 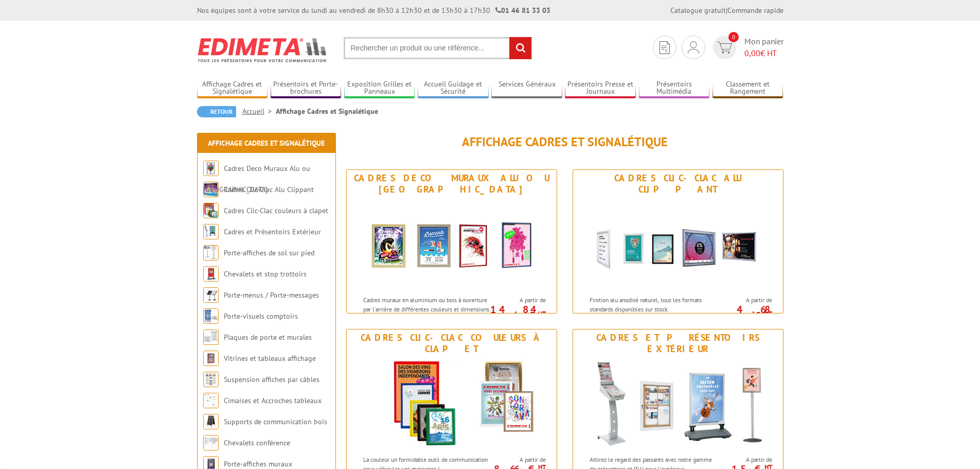 What do you see at coordinates (678, 184) in the screenshot?
I see `div: Cadres Clic-Clac Alu Clippant` at bounding box center [678, 184].